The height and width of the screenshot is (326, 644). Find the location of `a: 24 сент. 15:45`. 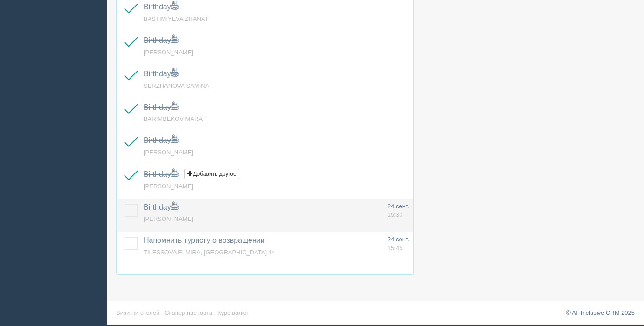

a: 24 сент. 15:45 is located at coordinates (398, 243).